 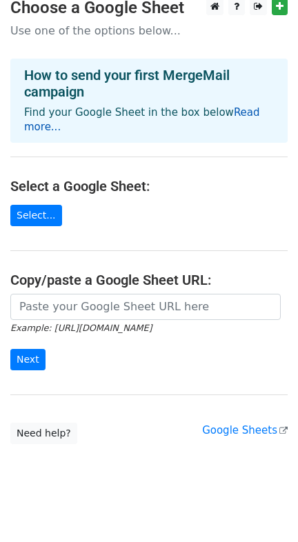 I want to click on a: Select..., so click(x=36, y=215).